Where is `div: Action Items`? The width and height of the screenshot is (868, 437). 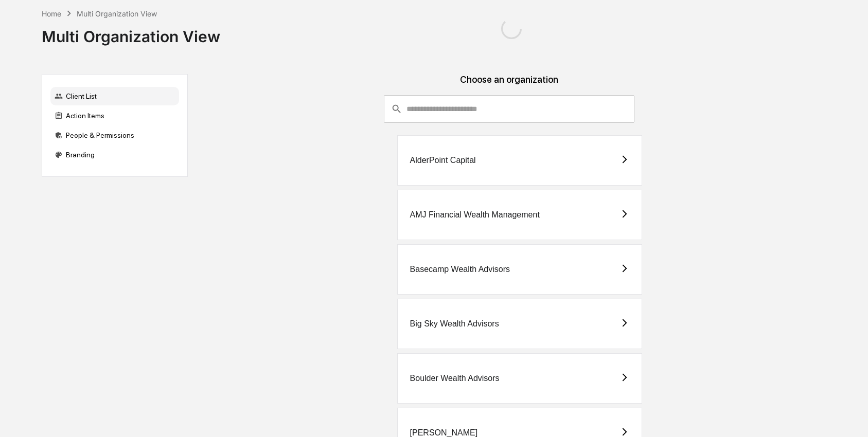
div: Action Items is located at coordinates (115, 116).